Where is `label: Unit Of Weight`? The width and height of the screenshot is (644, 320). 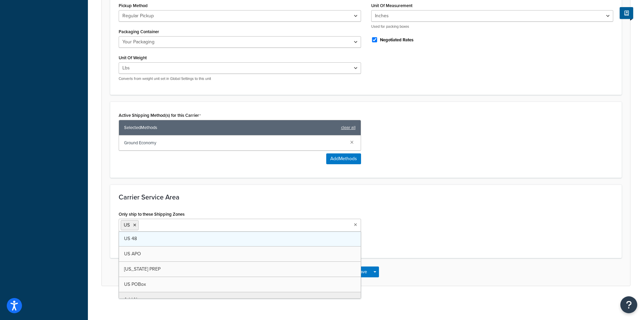
label: Unit Of Weight is located at coordinates (132, 58).